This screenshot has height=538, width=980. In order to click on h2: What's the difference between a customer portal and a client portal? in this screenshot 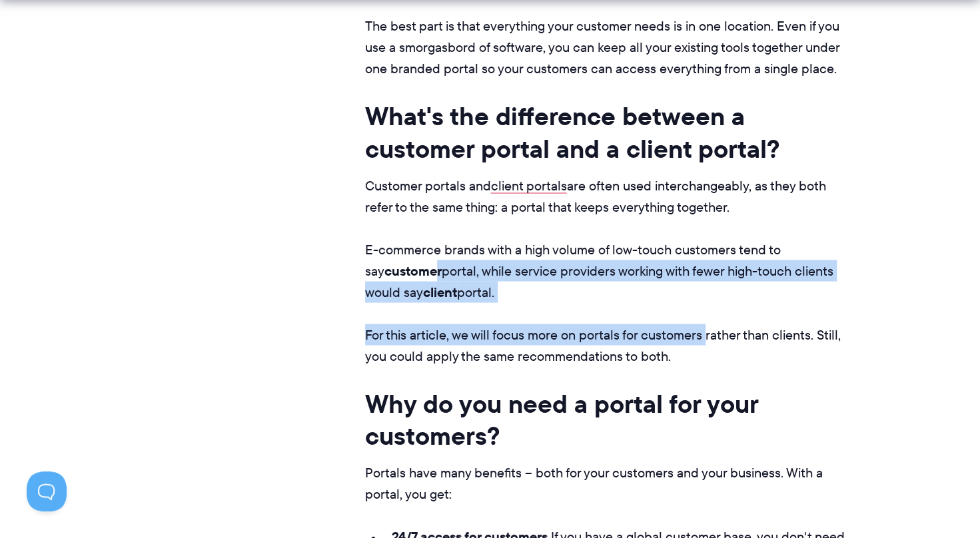, I will do `click(607, 132)`.